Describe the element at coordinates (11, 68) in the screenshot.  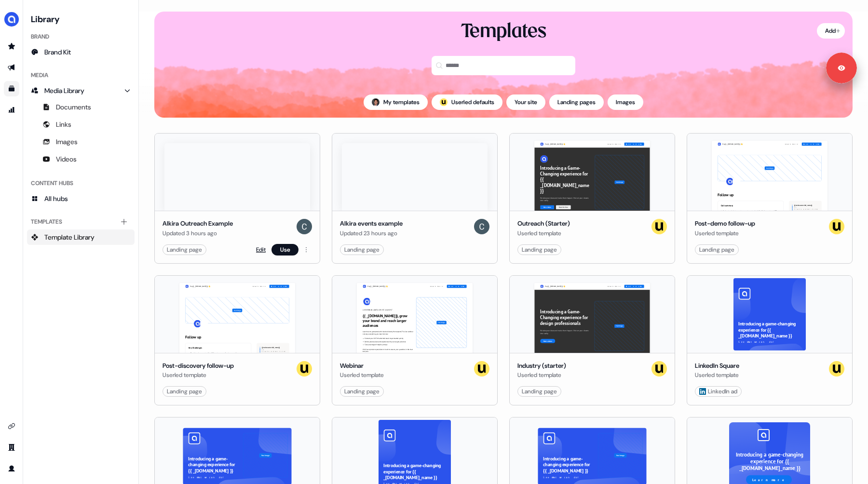
I see `a: Go to outbound experience` at that location.